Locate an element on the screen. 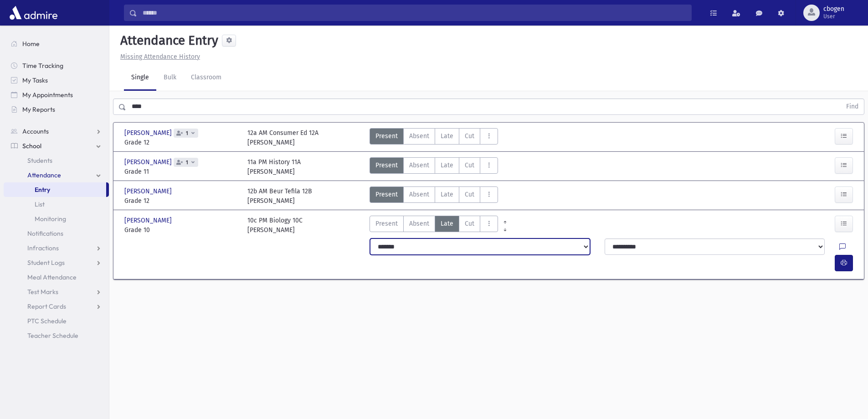 The height and width of the screenshot is (419, 868). a: Students is located at coordinates (56, 161).